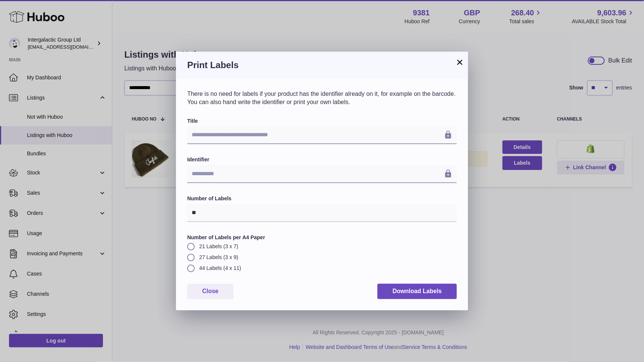 The image size is (644, 362). Describe the element at coordinates (322, 159) in the screenshot. I see `label: Identifier` at that location.